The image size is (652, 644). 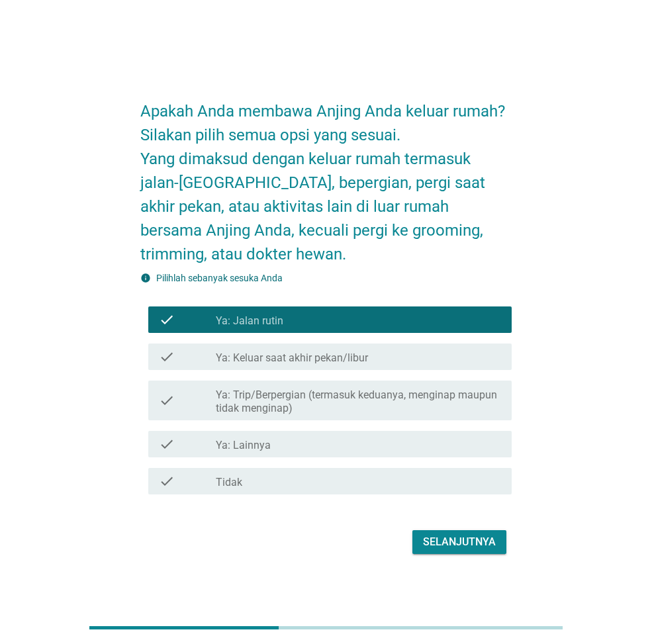 I want to click on i: info, so click(x=146, y=278).